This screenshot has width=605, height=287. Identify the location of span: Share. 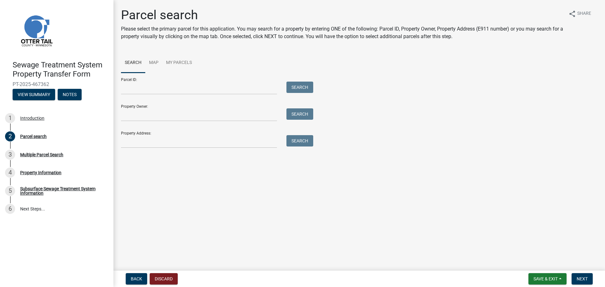
(584, 14).